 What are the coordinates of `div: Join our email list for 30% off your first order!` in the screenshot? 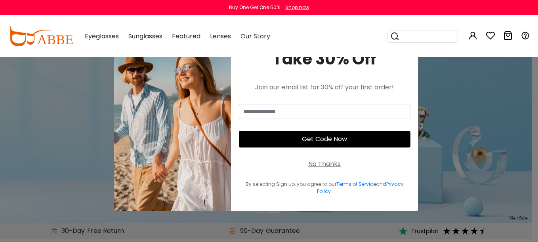 It's located at (324, 88).